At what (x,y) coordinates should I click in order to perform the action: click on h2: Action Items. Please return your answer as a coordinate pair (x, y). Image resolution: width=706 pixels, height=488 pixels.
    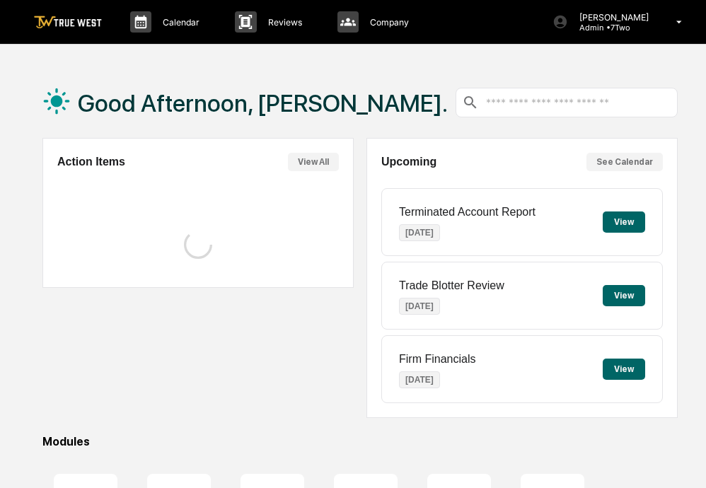
    Looking at the image, I should click on (91, 162).